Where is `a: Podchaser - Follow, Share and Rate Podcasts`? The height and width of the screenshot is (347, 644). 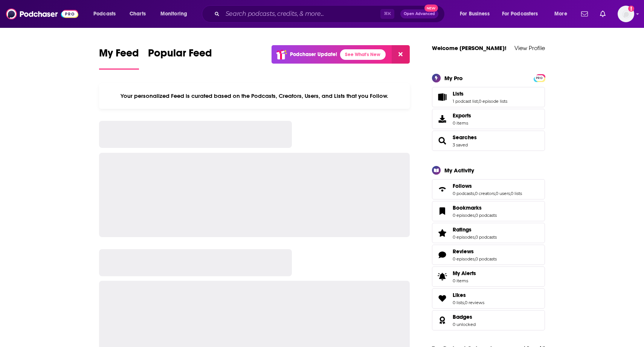 a: Podchaser - Follow, Share and Rate Podcasts is located at coordinates (42, 14).